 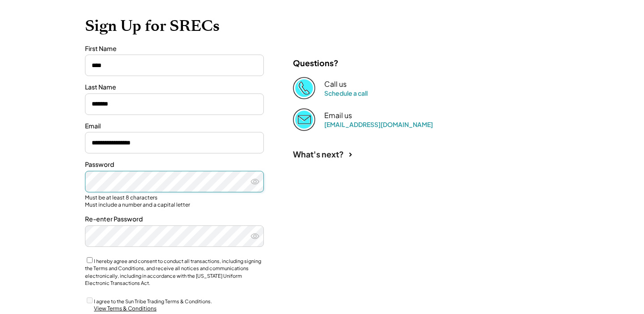 I want to click on img: Email%202%403x.png, so click(x=304, y=119).